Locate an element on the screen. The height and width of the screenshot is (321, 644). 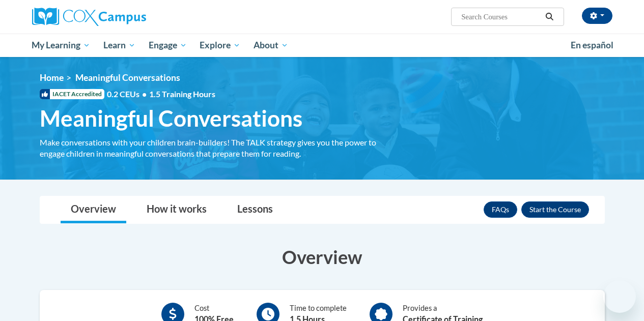
button: Enroll is located at coordinates (555, 210).